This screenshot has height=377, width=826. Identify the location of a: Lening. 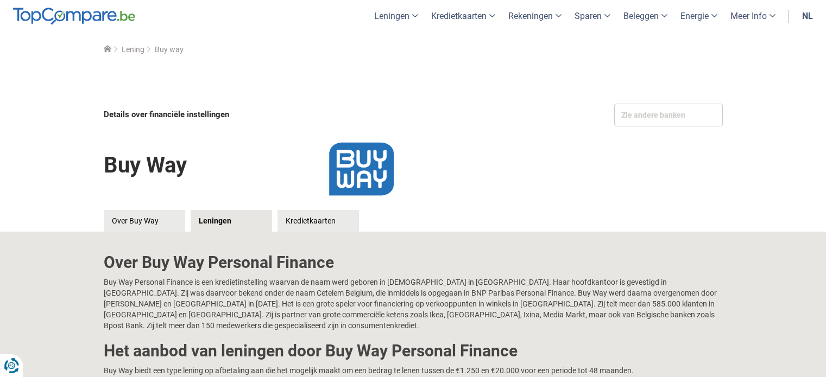
(133, 49).